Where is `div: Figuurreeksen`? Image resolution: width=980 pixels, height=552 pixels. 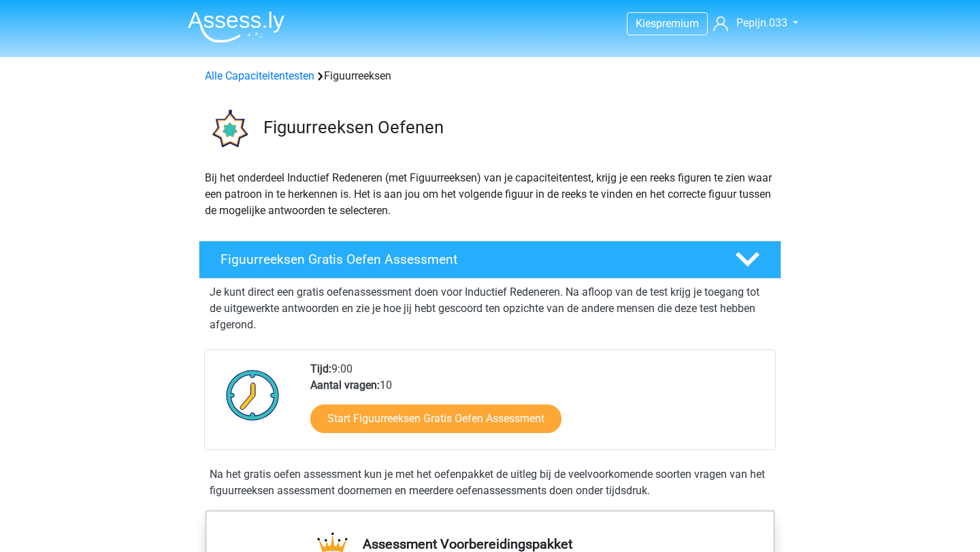
div: Figuurreeksen is located at coordinates (490, 76).